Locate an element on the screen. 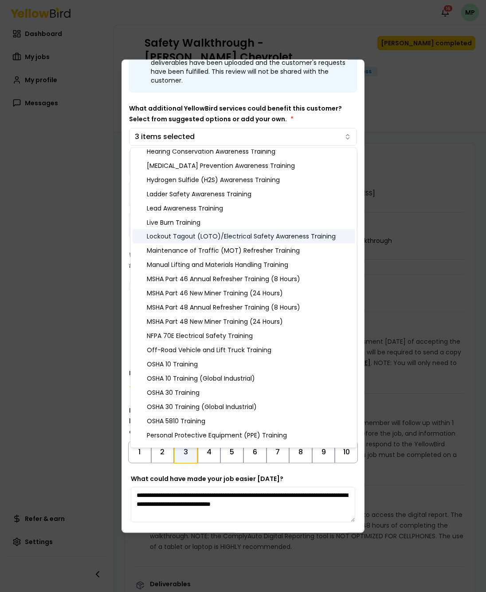 Image resolution: width=486 pixels, height=592 pixels. div: Hydrogen Sulfide (H2S) Awareness Training is located at coordinates (244, 180).